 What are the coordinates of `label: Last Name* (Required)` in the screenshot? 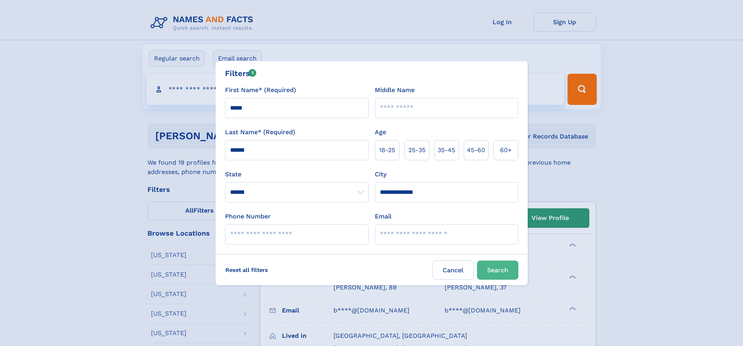 It's located at (260, 132).